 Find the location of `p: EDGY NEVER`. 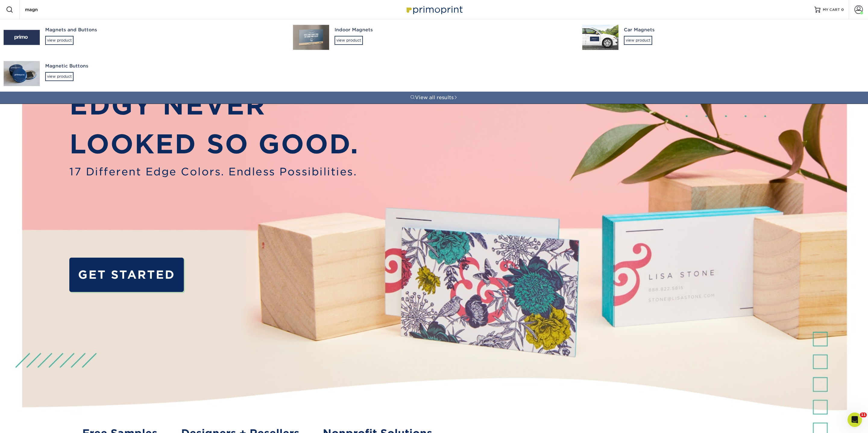

p: EDGY NEVER is located at coordinates (214, 105).